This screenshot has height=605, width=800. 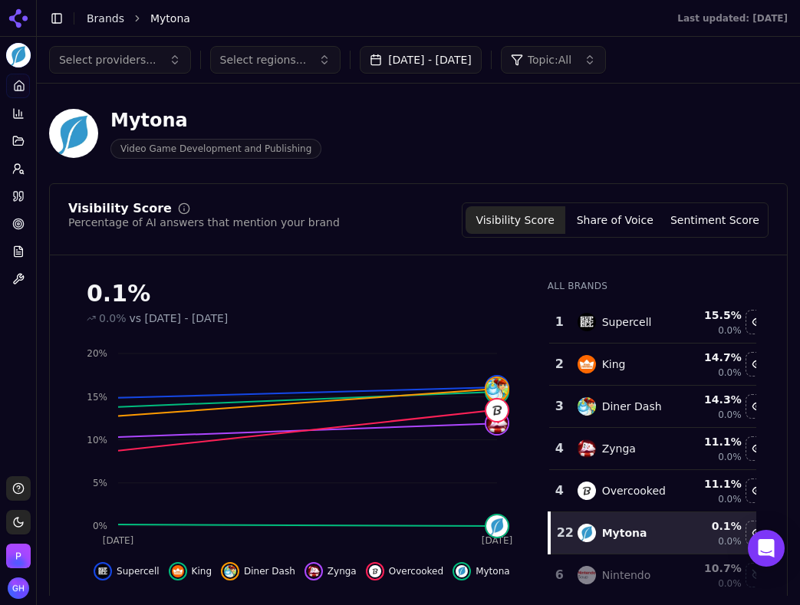 I want to click on tr: 2kingKing14.7%0.0%Hide king data, so click(x=661, y=365).